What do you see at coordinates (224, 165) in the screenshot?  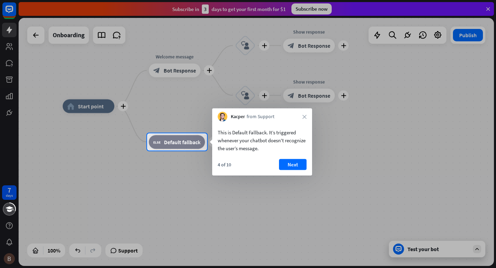 I see `div: 4 of 10` at bounding box center [224, 165].